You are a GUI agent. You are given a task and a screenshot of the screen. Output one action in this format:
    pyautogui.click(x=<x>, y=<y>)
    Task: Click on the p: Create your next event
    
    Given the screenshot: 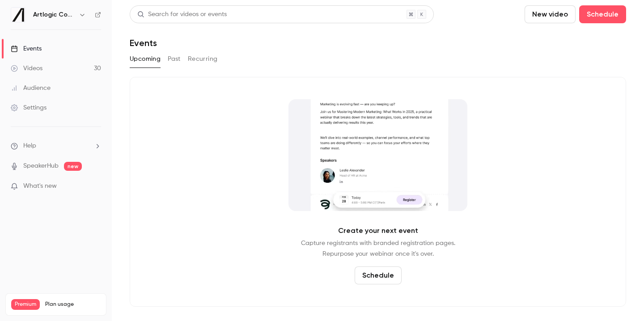 What is the action you would take?
    pyautogui.click(x=378, y=231)
    